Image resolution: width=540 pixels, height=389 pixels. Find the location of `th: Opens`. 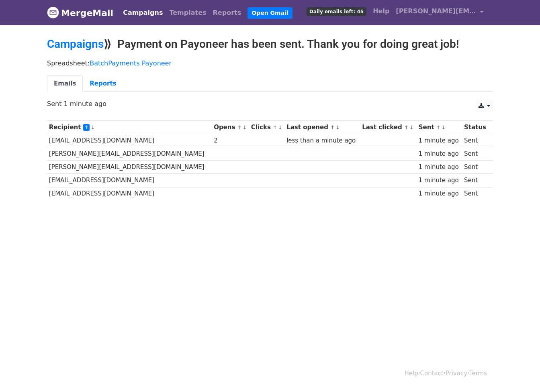

th: Opens is located at coordinates (230, 127).